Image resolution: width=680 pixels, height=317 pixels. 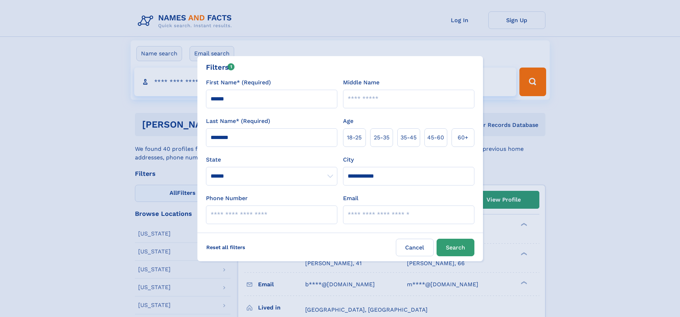 I want to click on label: Last Name* (Required), so click(x=238, y=121).